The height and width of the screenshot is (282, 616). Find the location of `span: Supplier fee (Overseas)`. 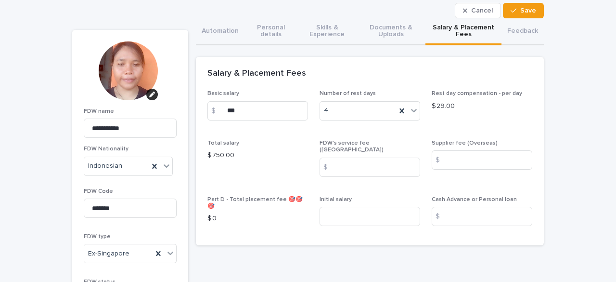

span: Supplier fee (Overseas) is located at coordinates (464, 143).